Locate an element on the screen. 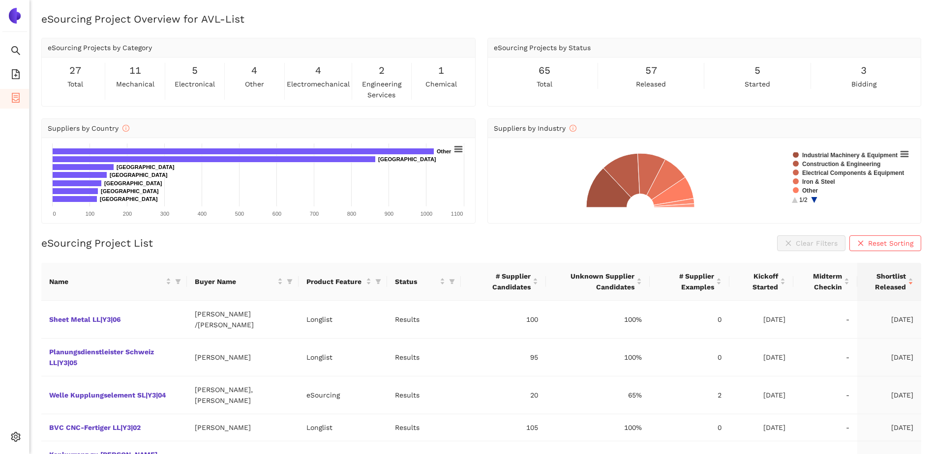 The width and height of the screenshot is (933, 454). span: # Supplier Examples is located at coordinates (685, 282).